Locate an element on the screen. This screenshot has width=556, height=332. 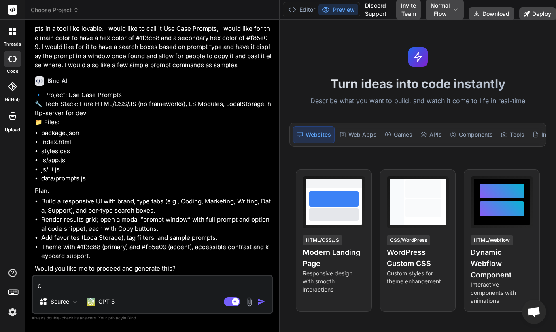
h1: Turn ideas into code instantly is located at coordinates (418, 84).